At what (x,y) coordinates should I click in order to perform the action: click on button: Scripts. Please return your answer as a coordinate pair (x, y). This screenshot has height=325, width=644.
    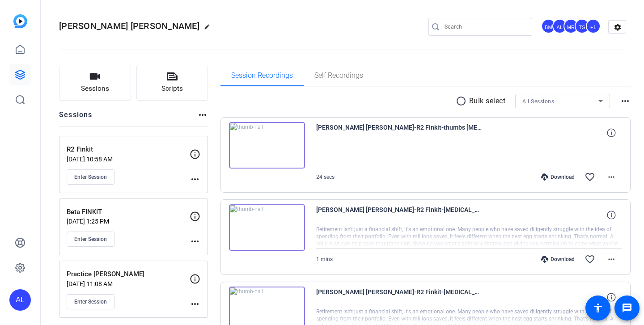
    Looking at the image, I should click on (172, 82).